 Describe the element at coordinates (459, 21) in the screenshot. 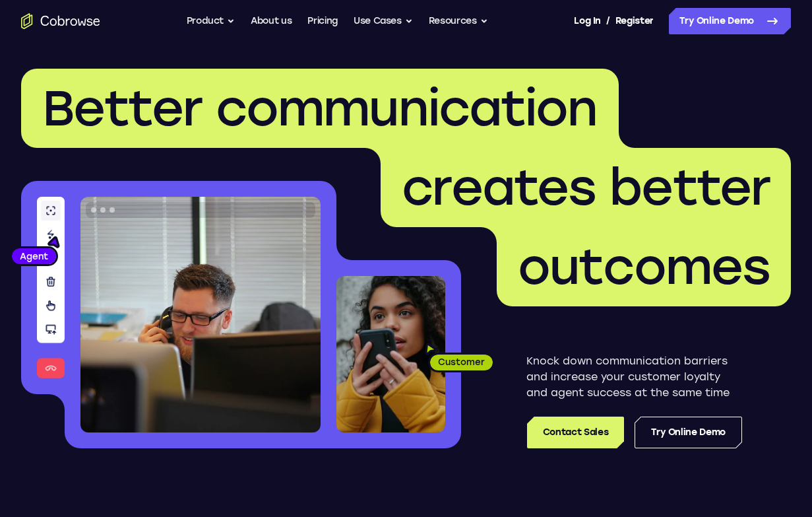

I see `button: Resources` at that location.